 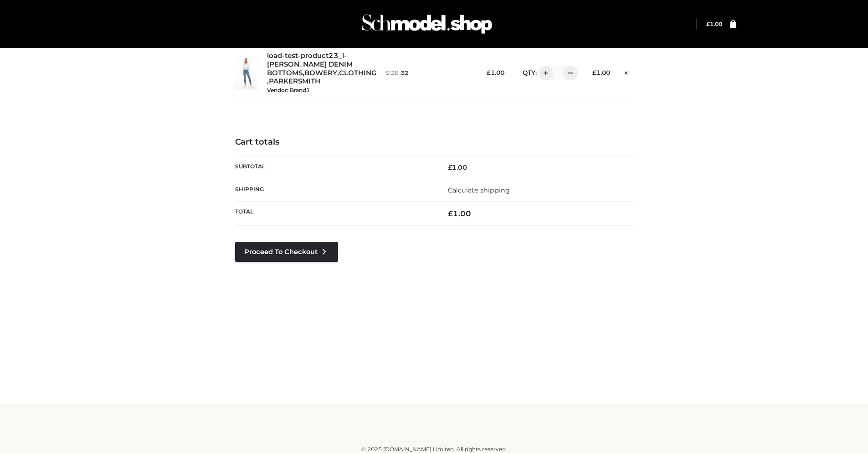 I want to click on a: Calculate shipping, so click(x=479, y=190).